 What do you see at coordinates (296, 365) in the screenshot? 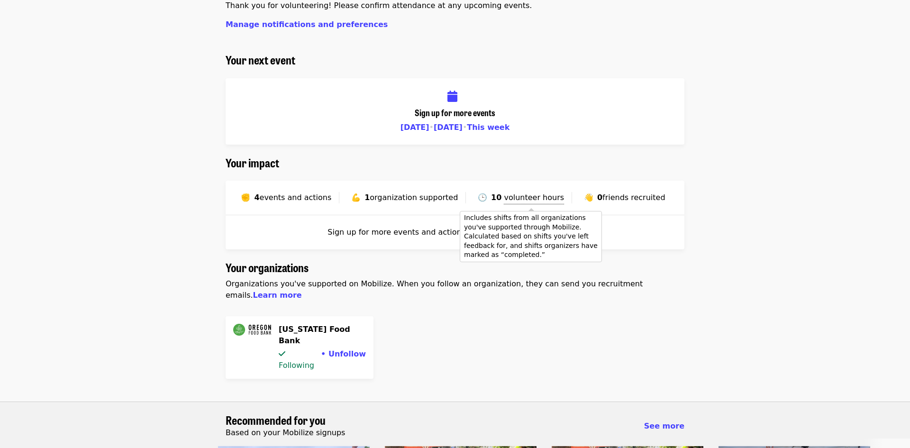
I see `span: Following` at bounding box center [296, 365].